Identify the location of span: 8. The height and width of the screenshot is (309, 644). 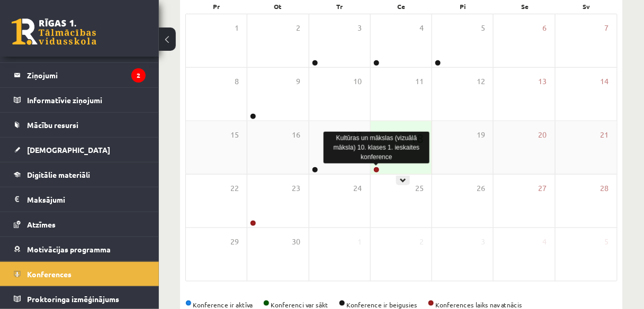
(237, 82).